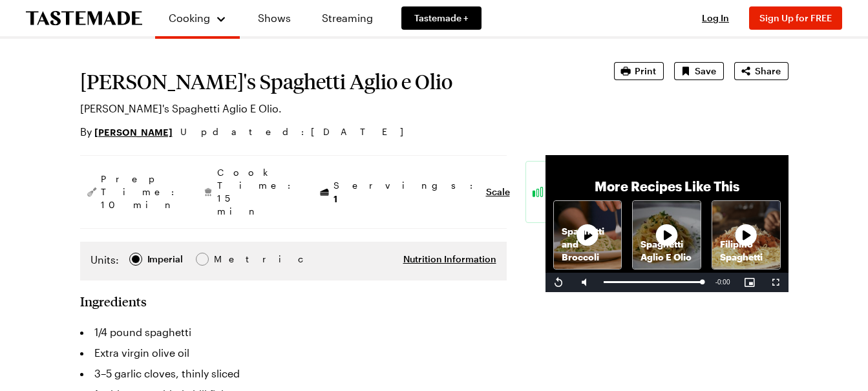 The height and width of the screenshot is (391, 868). Describe the element at coordinates (166, 261) in the screenshot. I see `div: Imperial Metric` at that location.